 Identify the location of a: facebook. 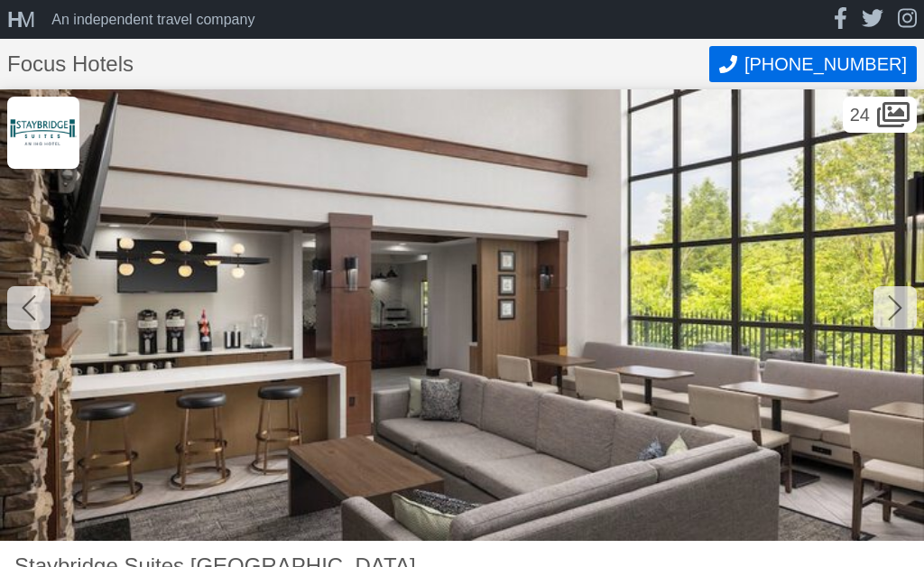
(840, 19).